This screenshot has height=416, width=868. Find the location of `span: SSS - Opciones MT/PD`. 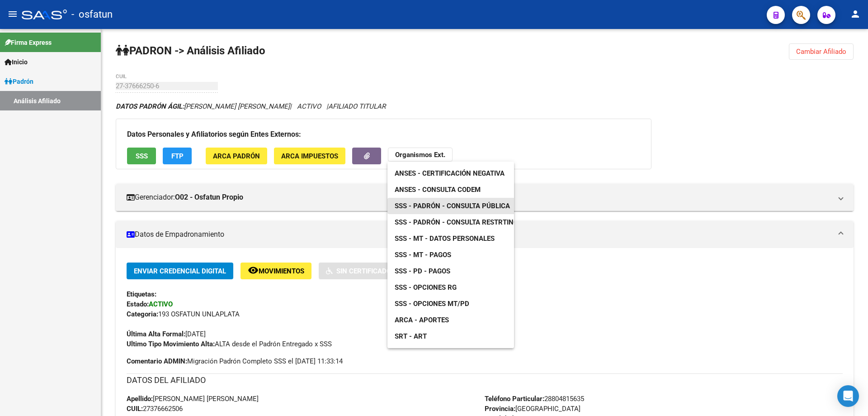

span: SSS - Opciones MT/PD is located at coordinates (432, 304).